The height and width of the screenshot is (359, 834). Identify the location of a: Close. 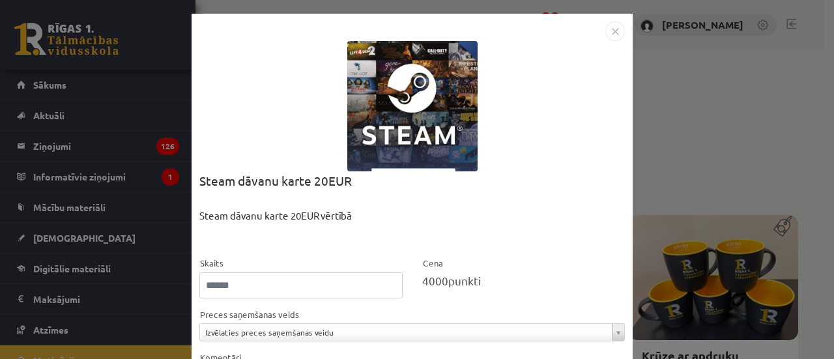
(615, 29).